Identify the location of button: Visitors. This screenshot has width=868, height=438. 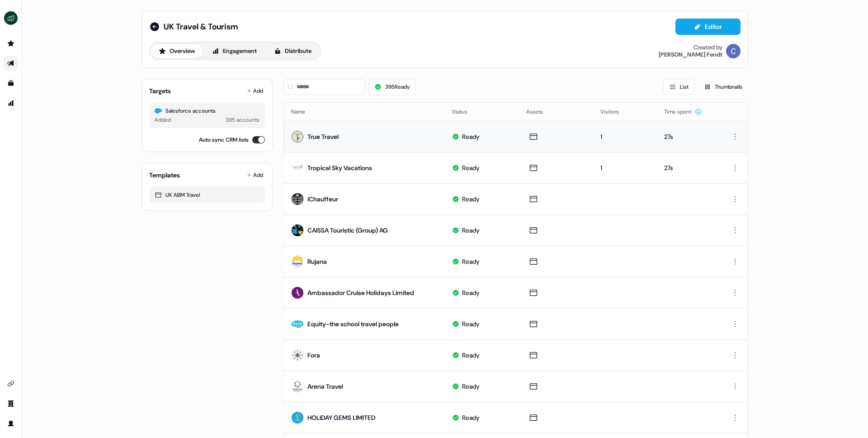
(615, 112).